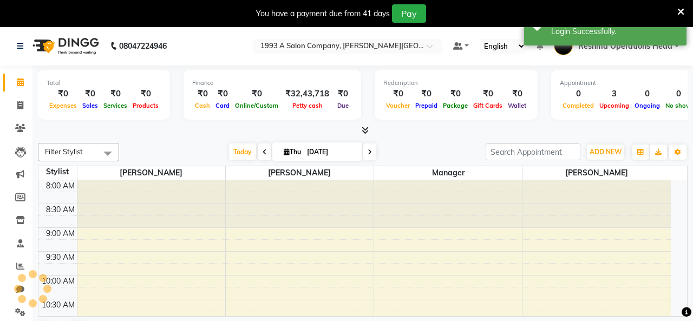 Image resolution: width=693 pixels, height=321 pixels. What do you see at coordinates (64, 46) in the screenshot?
I see `img: logo` at bounding box center [64, 46].